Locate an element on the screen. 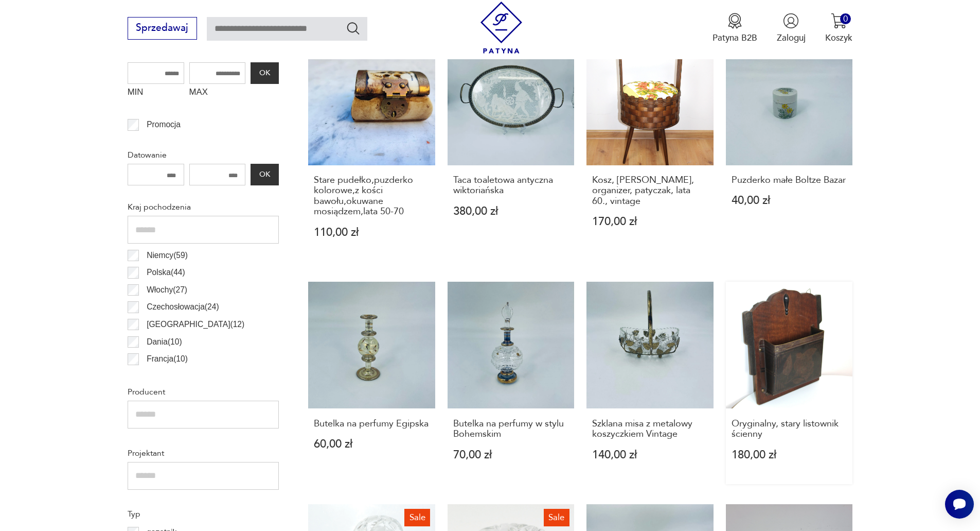 The width and height of the screenshot is (980, 531). h3: Butelka na perfumy w stylu Bohemskim is located at coordinates (511, 429).